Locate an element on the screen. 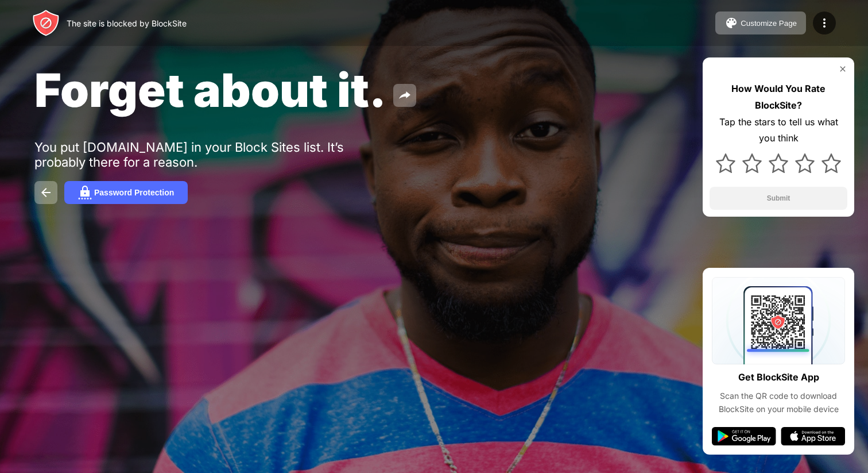  div: Password Protection is located at coordinates (134, 192).